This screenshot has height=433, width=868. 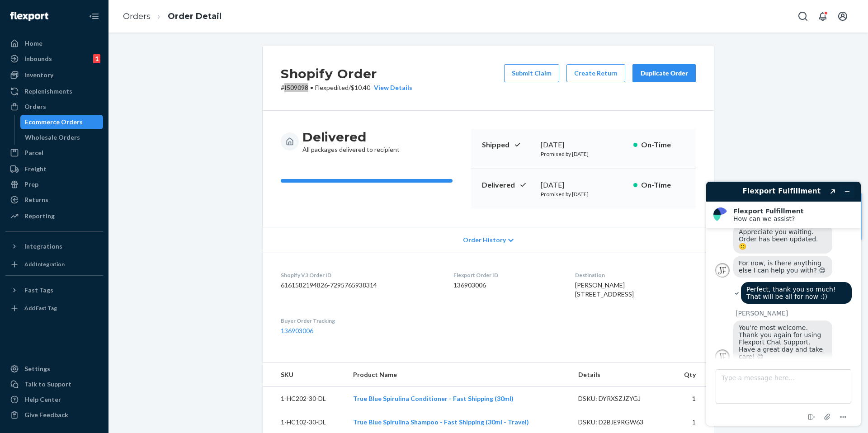 I want to click on span: You're most welcome. Thank you again for using Flexport Chat Support. Have a great day and take c..., so click(x=83, y=168).